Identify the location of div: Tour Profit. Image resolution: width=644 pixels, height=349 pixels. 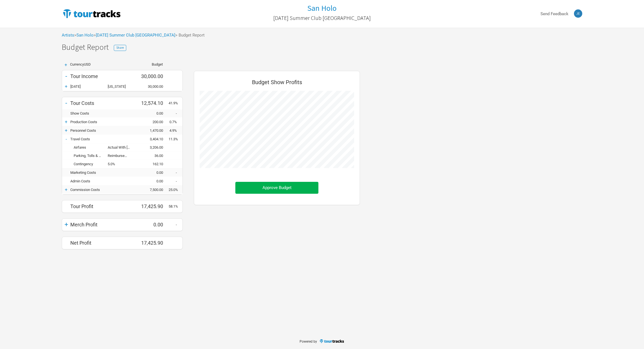
(103, 206).